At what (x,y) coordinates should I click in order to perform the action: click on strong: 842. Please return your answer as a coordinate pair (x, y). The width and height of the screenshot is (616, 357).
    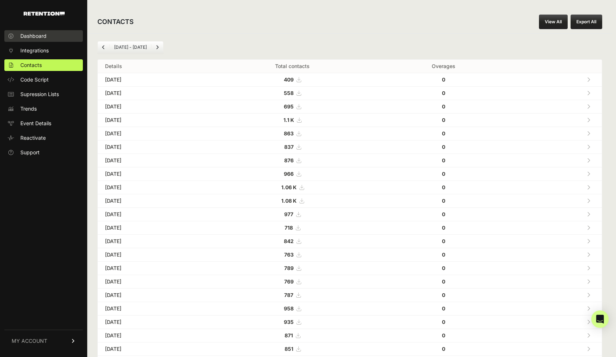
    Looking at the image, I should click on (289, 241).